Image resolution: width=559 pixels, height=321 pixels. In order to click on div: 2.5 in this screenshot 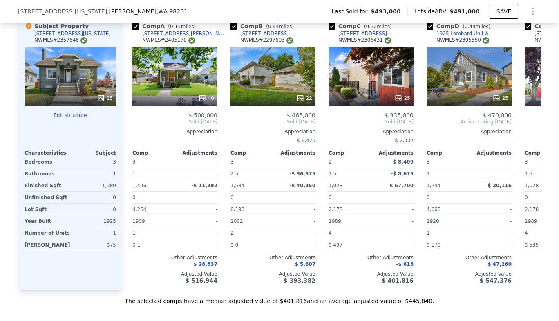, I will do `click(251, 174)`.